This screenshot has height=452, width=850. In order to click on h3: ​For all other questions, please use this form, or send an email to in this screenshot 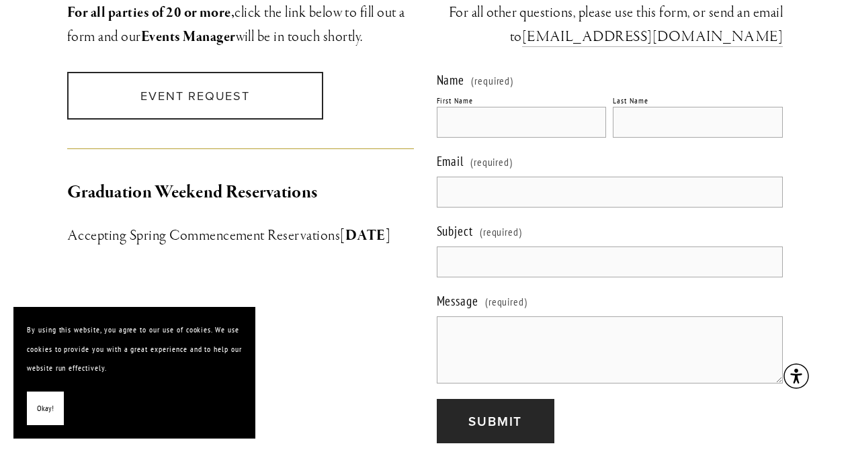, I will do `click(610, 25)`.